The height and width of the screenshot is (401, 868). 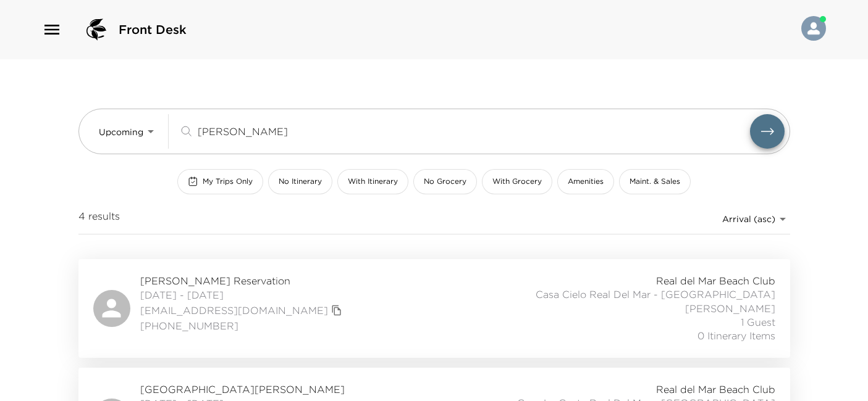 I want to click on span: 1 Guest, so click(x=758, y=322).